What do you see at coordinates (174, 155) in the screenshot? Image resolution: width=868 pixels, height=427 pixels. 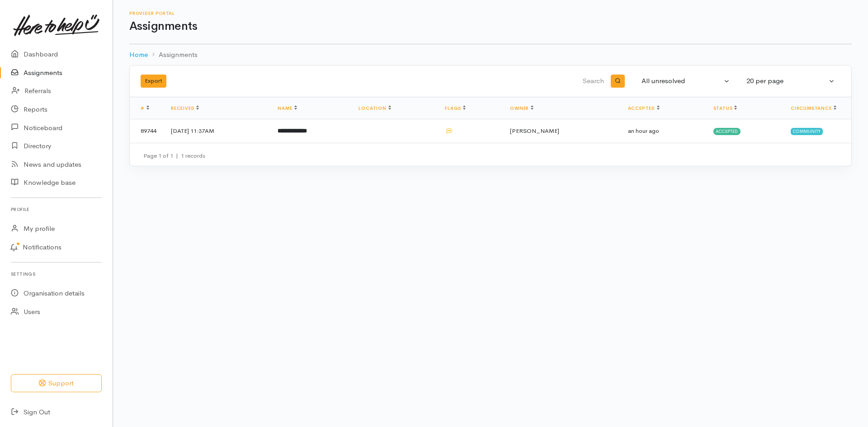 I see `small: Page 1 of 1 1 records` at bounding box center [174, 155].